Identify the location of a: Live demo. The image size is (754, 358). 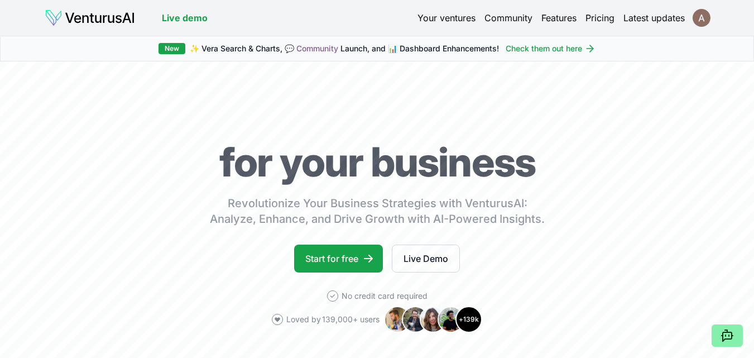
(185, 18).